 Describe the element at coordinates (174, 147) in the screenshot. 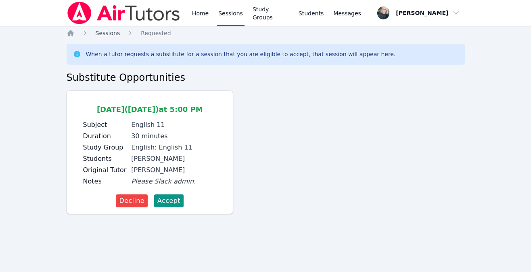

I see `div: English: English 11` at that location.